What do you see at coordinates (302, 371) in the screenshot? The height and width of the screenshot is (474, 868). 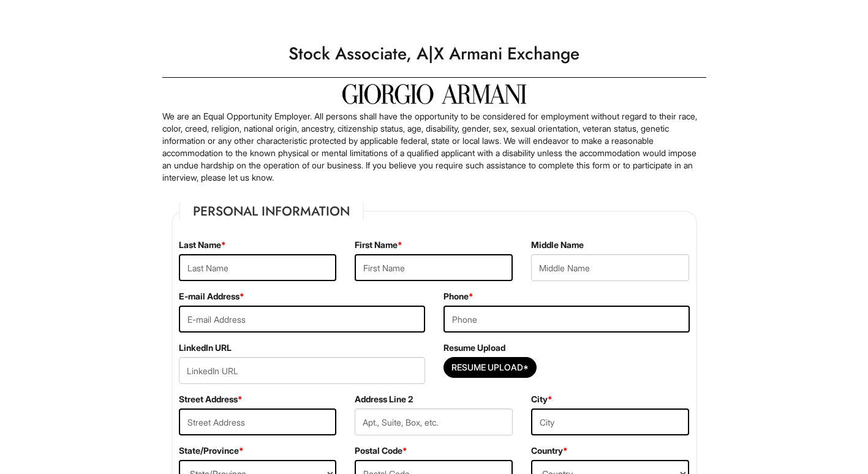 I see `input: LinkedIn URL` at bounding box center [302, 371].